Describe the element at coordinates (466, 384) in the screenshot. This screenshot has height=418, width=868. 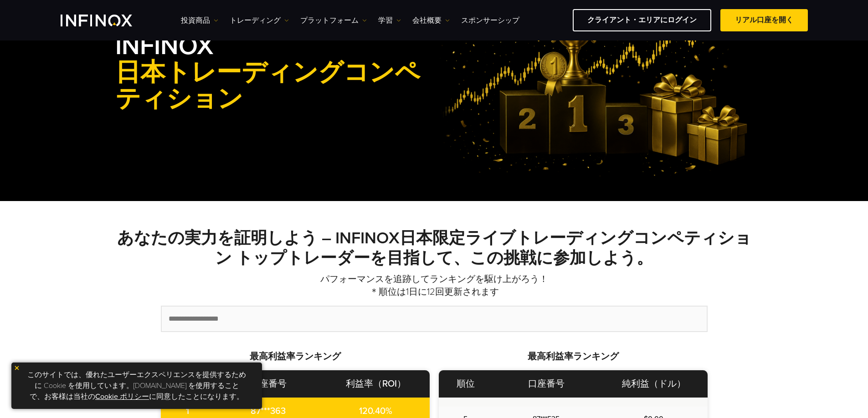
I see `th: 順位` at that location.